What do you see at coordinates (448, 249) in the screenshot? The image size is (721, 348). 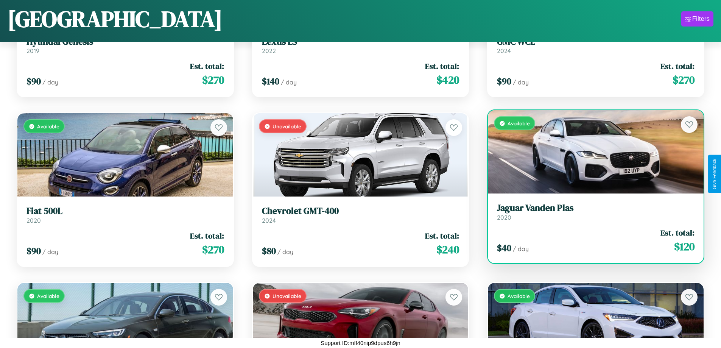 I see `span: $ 240` at bounding box center [448, 249].